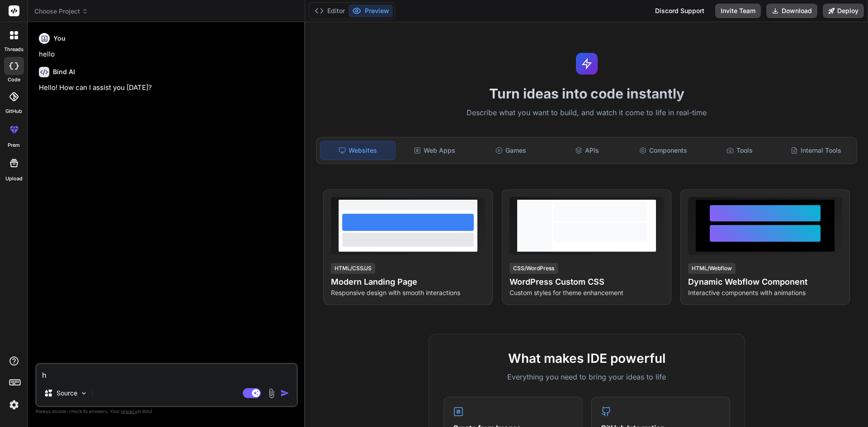 This screenshot has width=868, height=427. What do you see at coordinates (586, 282) in the screenshot?
I see `h4: WordPress Custom CSS` at bounding box center [586, 282].